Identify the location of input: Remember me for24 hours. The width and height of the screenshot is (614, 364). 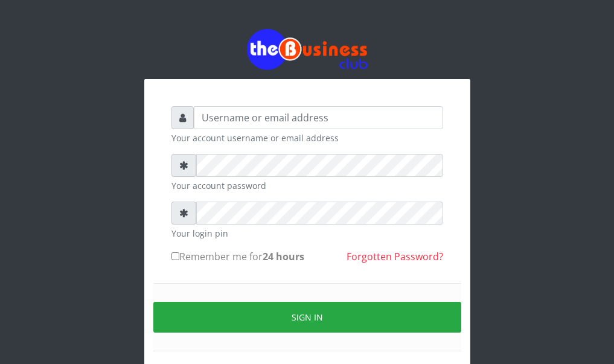
(175, 256).